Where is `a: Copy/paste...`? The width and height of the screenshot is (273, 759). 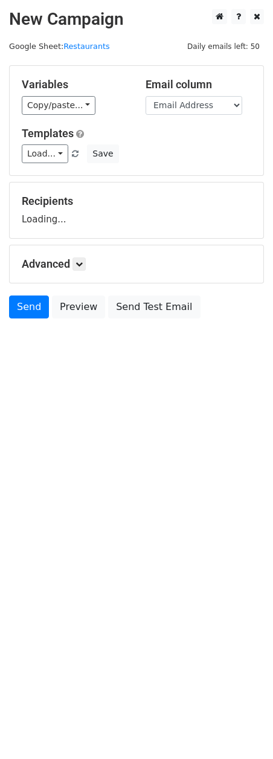 a: Copy/paste... is located at coordinates (59, 105).